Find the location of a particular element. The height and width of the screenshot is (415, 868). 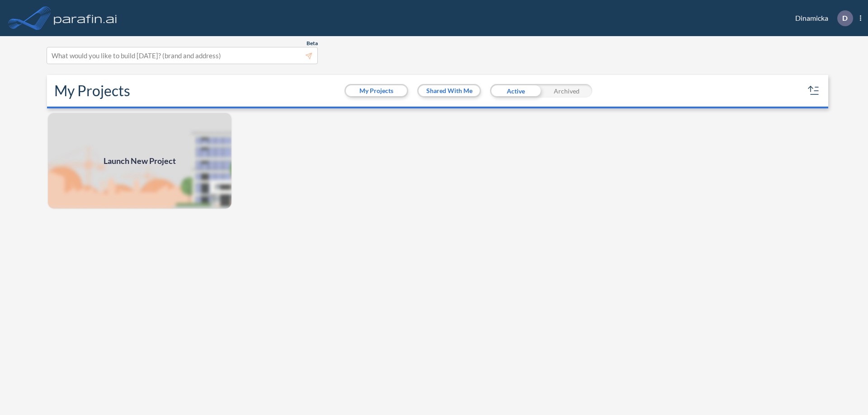

img: add is located at coordinates (140, 161).